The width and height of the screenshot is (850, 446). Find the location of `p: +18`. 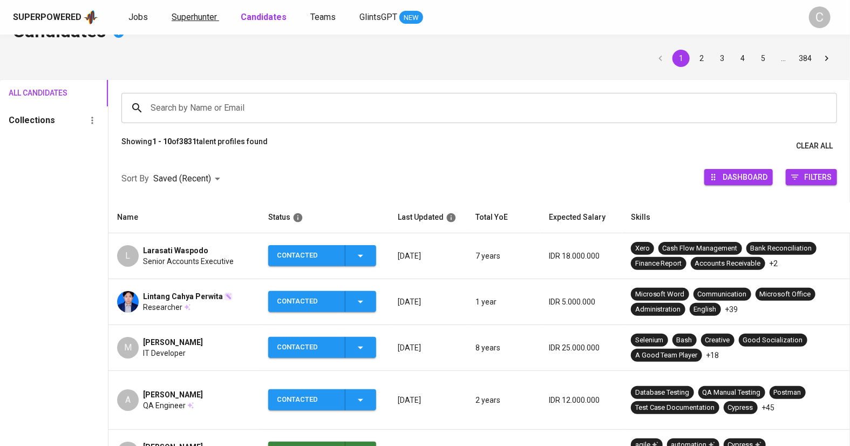

p: +18 is located at coordinates (713, 355).